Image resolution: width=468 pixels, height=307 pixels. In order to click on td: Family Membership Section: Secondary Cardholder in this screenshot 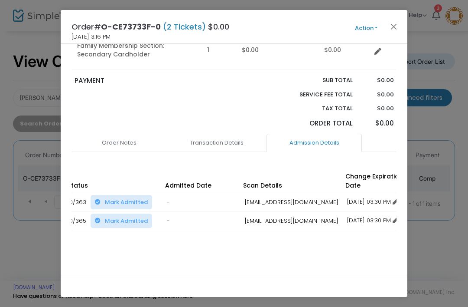, I will do `click(137, 50)`.